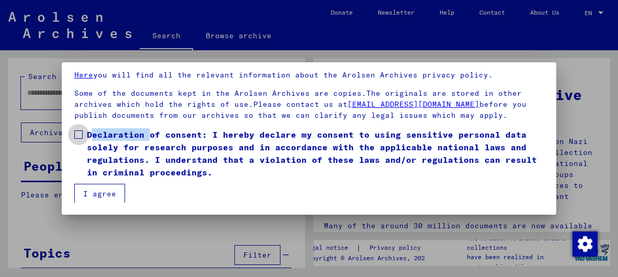 This screenshot has width=618, height=277. I want to click on button: I agree, so click(99, 193).